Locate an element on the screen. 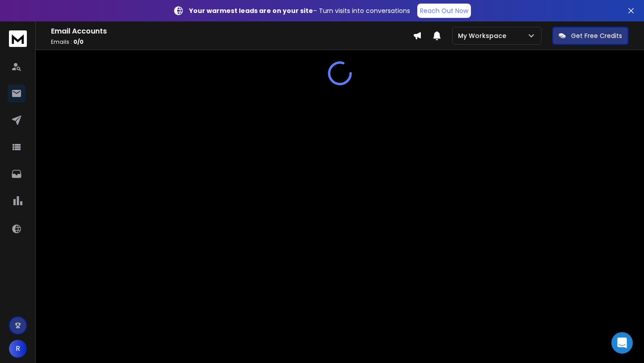 The width and height of the screenshot is (644, 363). h1: Email Accounts is located at coordinates (231, 31).